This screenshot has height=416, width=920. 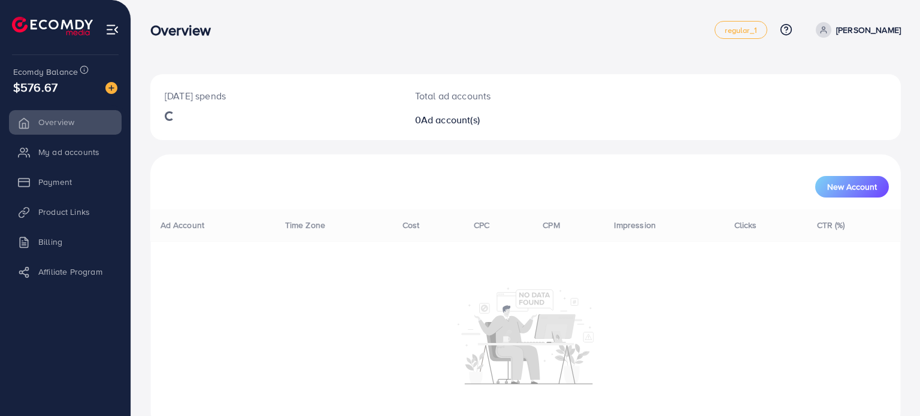 What do you see at coordinates (740, 30) in the screenshot?
I see `span: regular_1` at bounding box center [740, 30].